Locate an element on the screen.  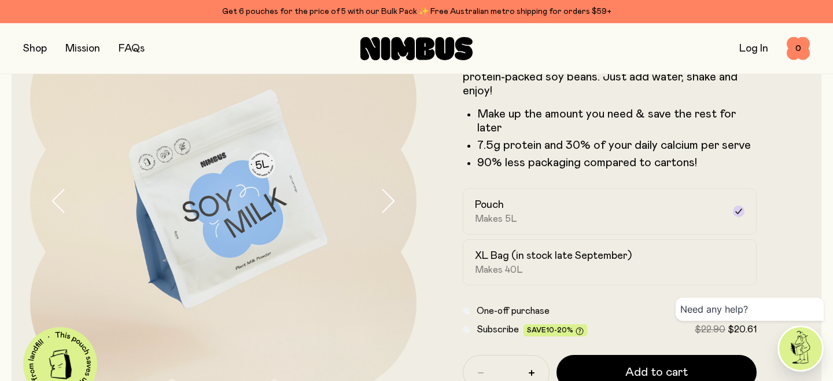
p: A smooth and creamy blend made with all-natural, protein-packed soy beans. Just add water, shake ... is located at coordinates (610, 77).